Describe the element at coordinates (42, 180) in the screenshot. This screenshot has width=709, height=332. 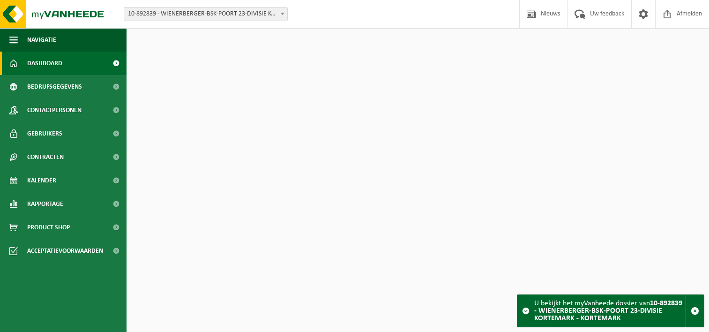
I see `span: Kalender` at that location.